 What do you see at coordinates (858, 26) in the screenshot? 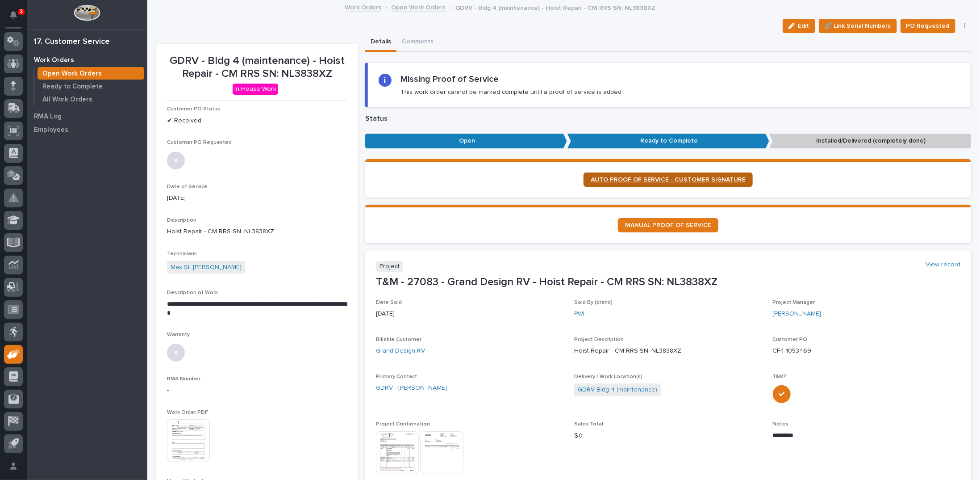
I see `button: 🔗 Link Serial Numbers` at bounding box center [858, 26].